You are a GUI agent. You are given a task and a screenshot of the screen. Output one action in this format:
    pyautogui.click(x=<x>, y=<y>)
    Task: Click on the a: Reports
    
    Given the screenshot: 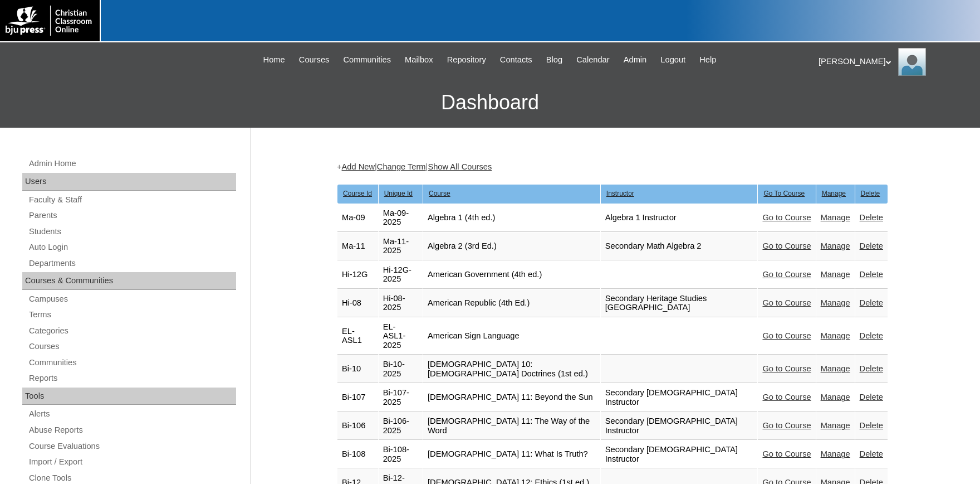 What is the action you would take?
    pyautogui.click(x=132, y=378)
    